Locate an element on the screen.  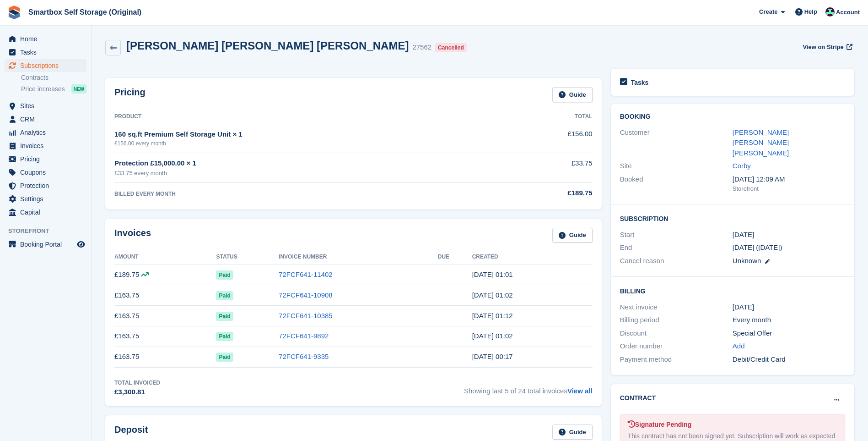
div: Total Invoiced is located at coordinates (137, 382).